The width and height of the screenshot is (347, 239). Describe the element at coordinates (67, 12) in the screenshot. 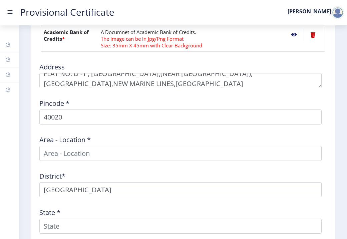

I see `a: Provisional Certificate` at that location.